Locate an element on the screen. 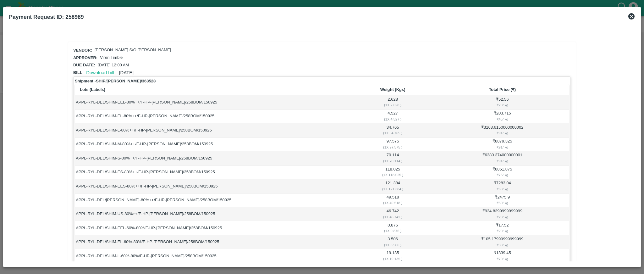 The height and width of the screenshot is (274, 644). div: ( 1 X 118.025 ) is located at coordinates (393, 175).